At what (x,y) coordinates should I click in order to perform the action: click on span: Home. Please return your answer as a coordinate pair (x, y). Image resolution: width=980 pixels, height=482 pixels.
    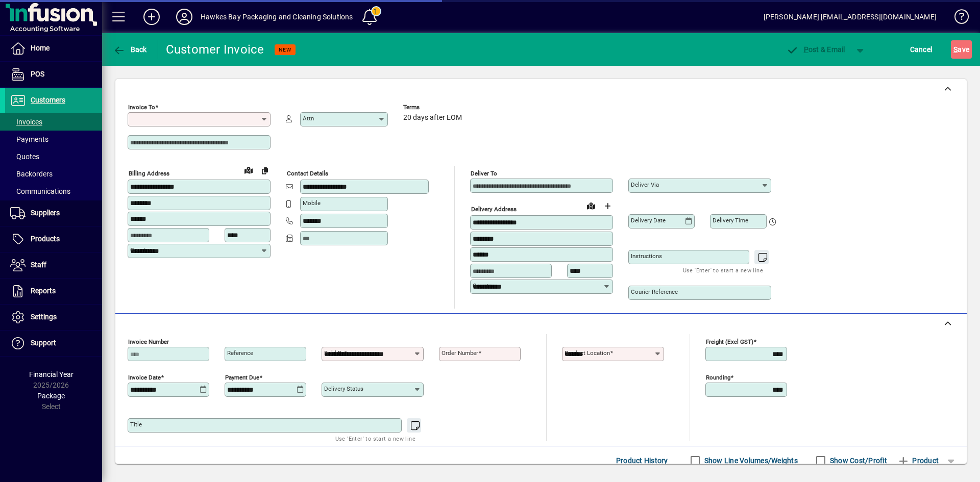
    Looking at the image, I should click on (40, 48).